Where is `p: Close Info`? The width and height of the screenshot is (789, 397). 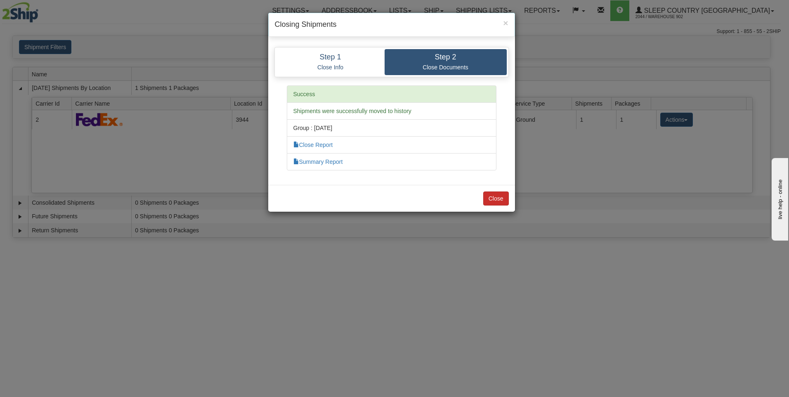 p: Close Info is located at coordinates (331, 67).